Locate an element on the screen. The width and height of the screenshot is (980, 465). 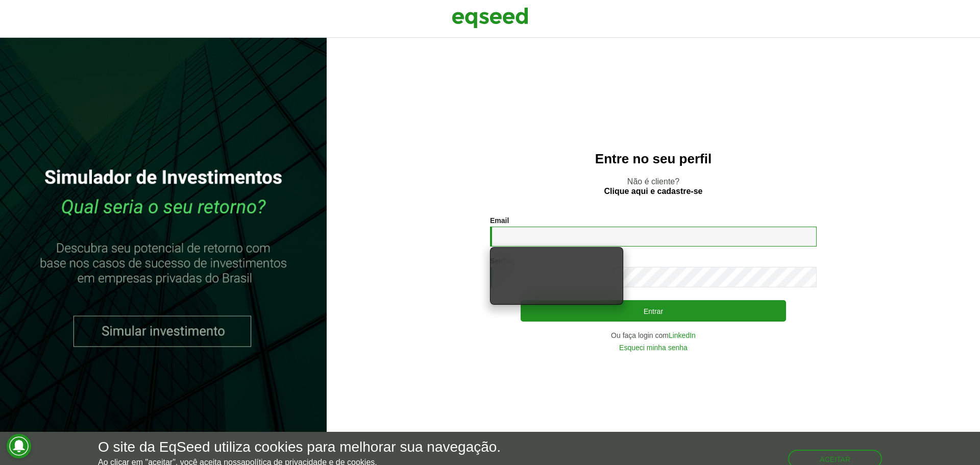
h5: O site da EqSeed utiliza cookies para melhorar sua navegação. is located at coordinates (299, 448).